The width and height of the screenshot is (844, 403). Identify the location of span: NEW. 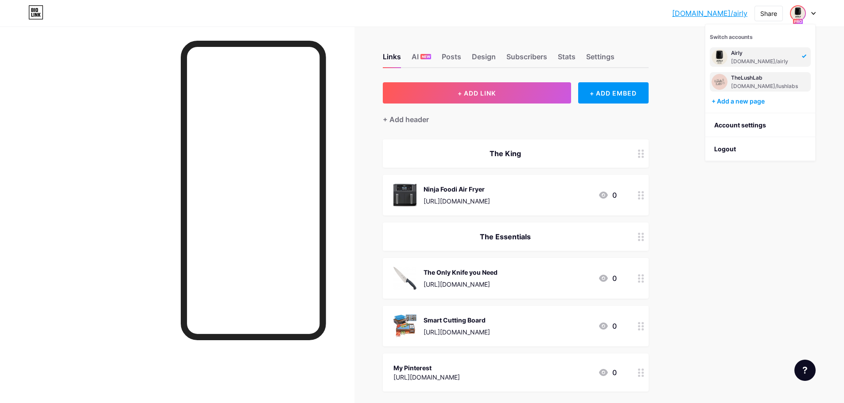
(426, 57).